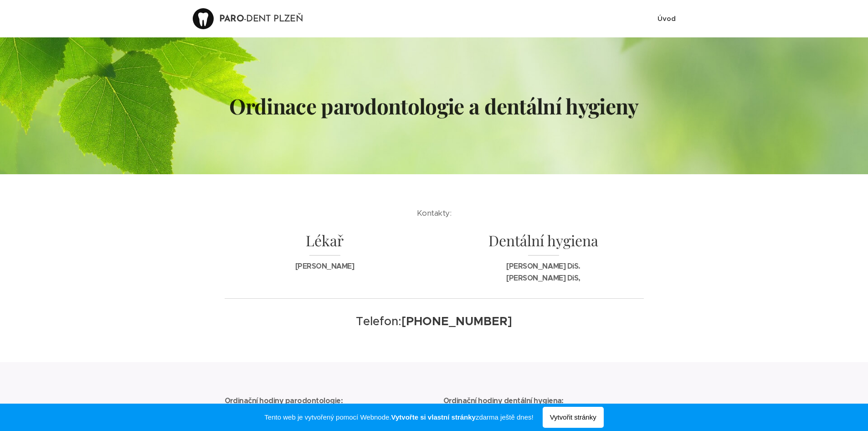 The image size is (868, 431). What do you see at coordinates (434, 213) in the screenshot?
I see `p: Kontakty:` at bounding box center [434, 213].